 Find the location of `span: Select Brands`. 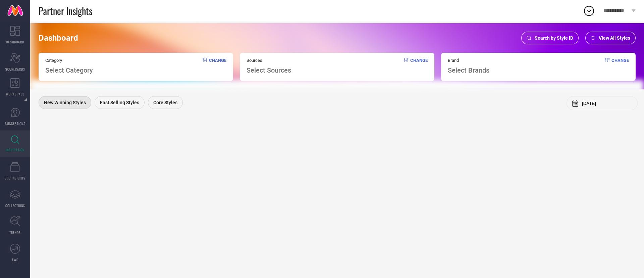

span: Select Brands is located at coordinates (469, 70).